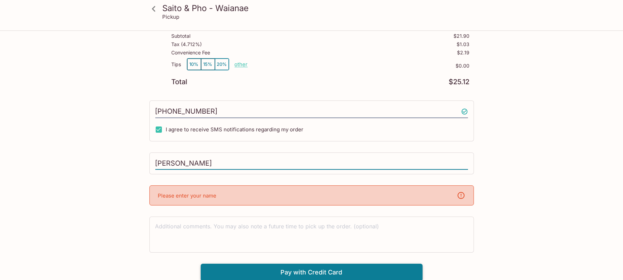 This screenshot has width=623, height=280. Describe the element at coordinates (241, 64) in the screenshot. I see `p: other` at that location.